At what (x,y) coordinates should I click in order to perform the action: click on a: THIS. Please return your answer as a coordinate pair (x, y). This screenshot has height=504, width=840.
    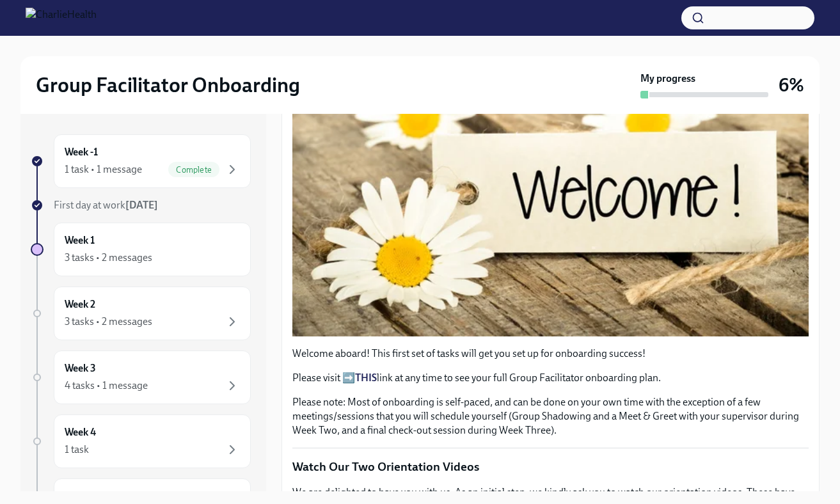
    Looking at the image, I should click on (366, 377).